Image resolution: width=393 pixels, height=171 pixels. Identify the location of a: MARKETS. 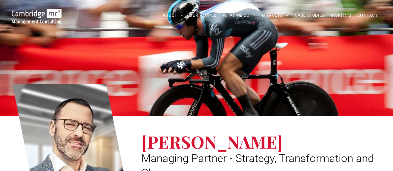
(275, 15).